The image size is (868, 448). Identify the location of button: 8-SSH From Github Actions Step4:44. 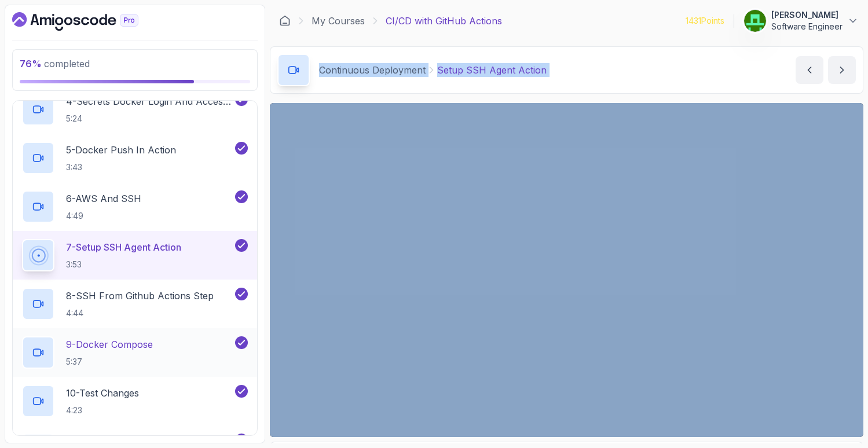
(135, 304).